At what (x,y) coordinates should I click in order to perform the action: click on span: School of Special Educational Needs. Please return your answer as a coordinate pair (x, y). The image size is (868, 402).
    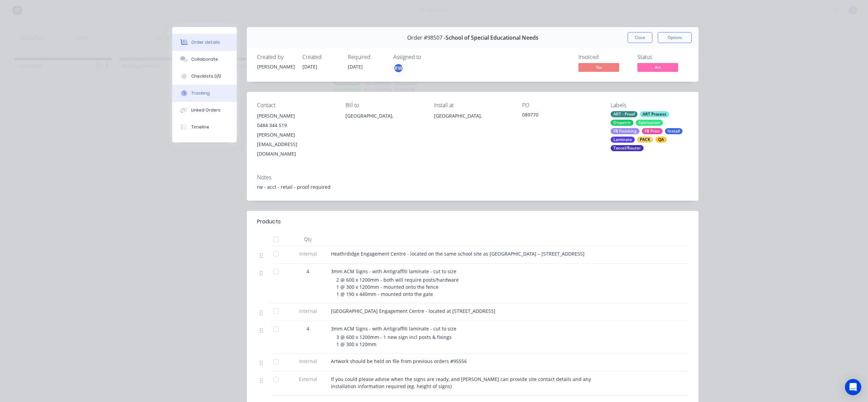
    Looking at the image, I should click on (492, 38).